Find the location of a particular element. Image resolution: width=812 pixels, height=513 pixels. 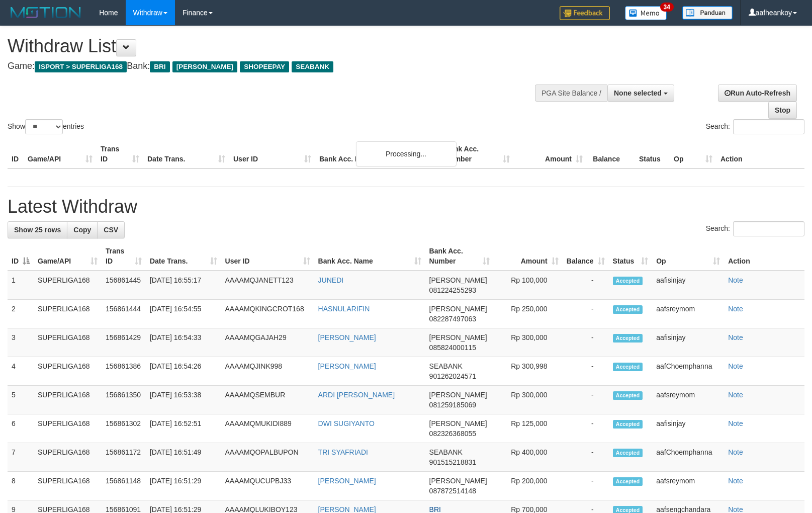

th: Balance: activate to sort column ascending is located at coordinates (585, 256).